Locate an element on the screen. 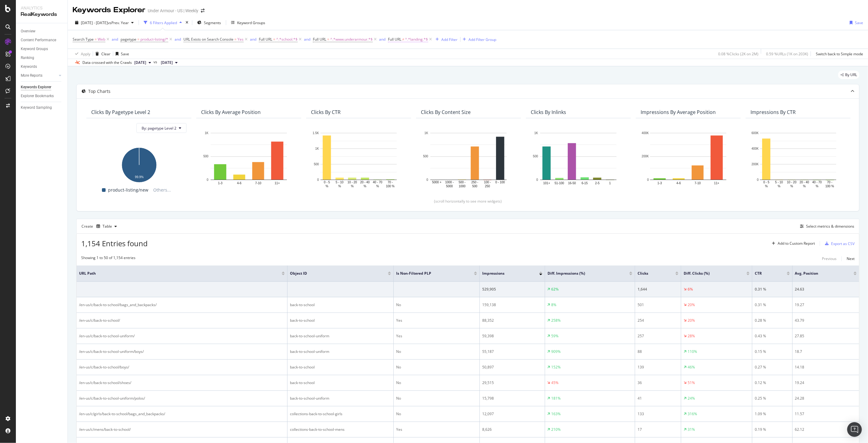 Image resolution: width=868 pixels, height=443 pixels. div: 43.79 is located at coordinates (826, 320).